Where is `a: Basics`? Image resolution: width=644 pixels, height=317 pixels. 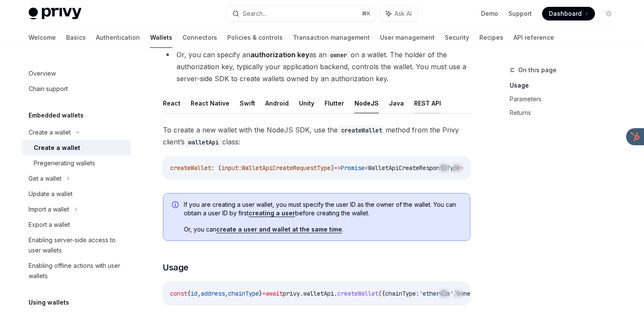
a: Basics is located at coordinates (76, 38).